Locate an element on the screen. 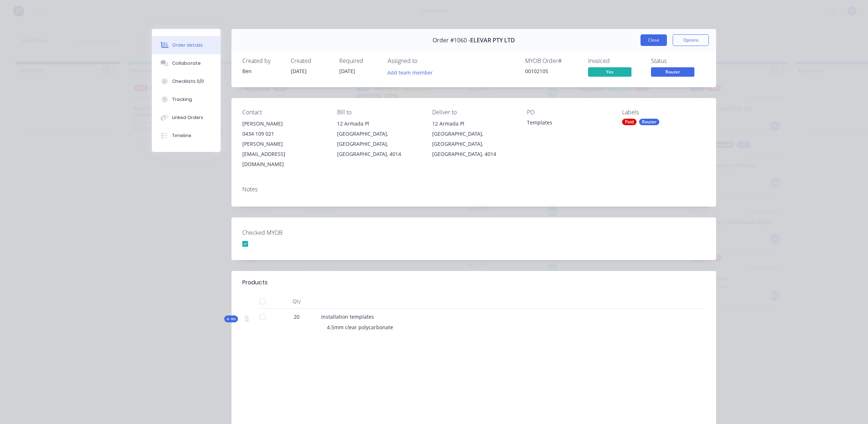 This screenshot has height=424, width=868. button: Options is located at coordinates (691, 40).